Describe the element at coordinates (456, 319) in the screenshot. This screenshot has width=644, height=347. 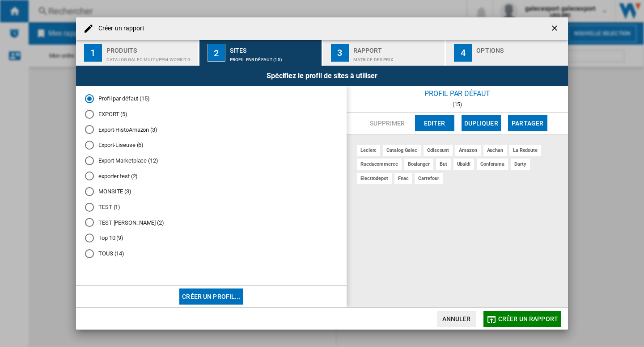
I see `button: Annuler` at that location.